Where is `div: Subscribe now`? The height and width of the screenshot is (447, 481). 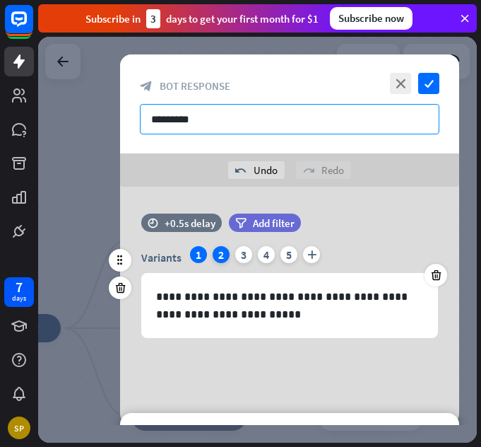 div: Subscribe now is located at coordinates (371, 18).